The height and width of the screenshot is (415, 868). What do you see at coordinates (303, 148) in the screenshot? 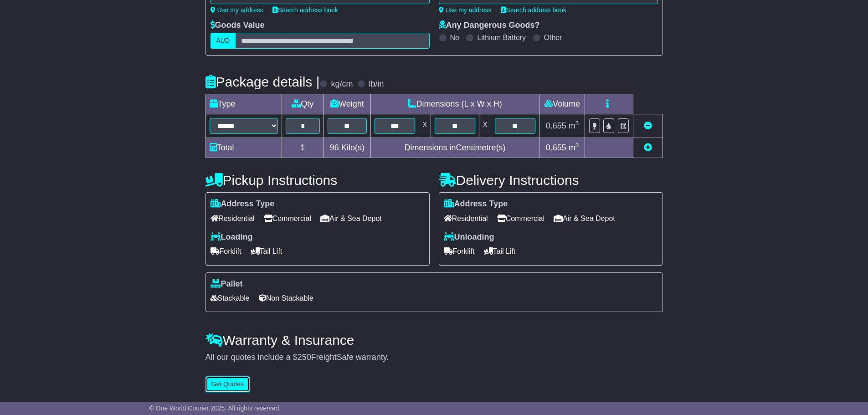
I see `td: 1` at bounding box center [303, 148].